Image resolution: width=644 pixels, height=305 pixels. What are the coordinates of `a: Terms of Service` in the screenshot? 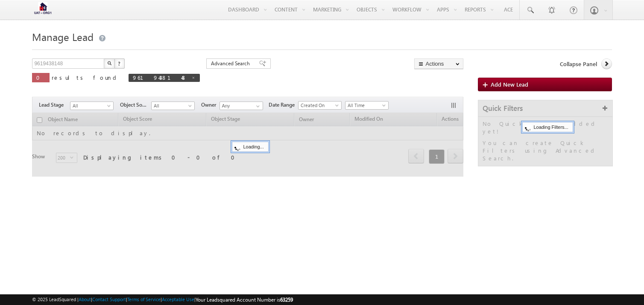 It's located at (144, 299).